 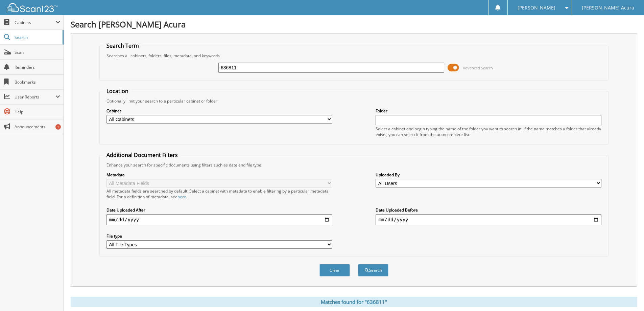 I want to click on span: Advanced Search, so click(x=478, y=68).